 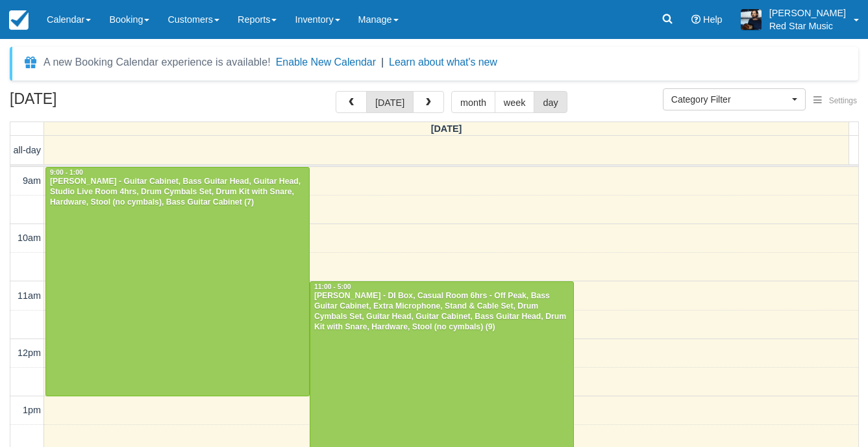 What do you see at coordinates (751, 20) in the screenshot?
I see `img: A1` at bounding box center [751, 20].